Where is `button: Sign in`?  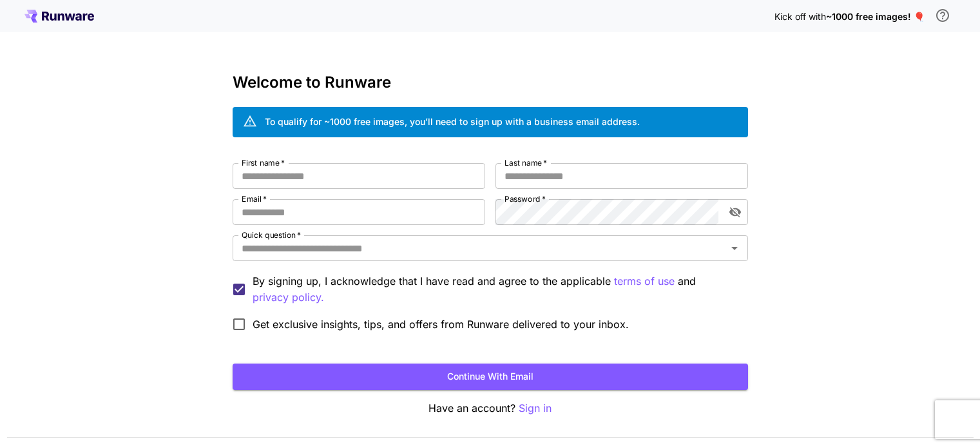
button: Sign in is located at coordinates (535, 408).